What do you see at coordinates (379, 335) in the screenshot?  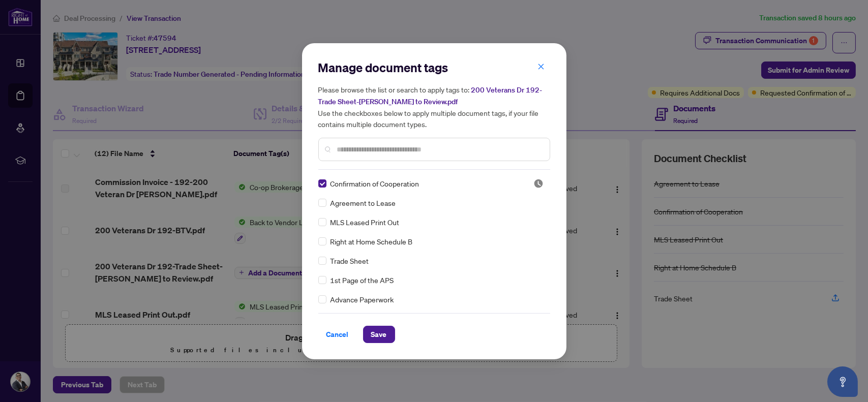 I see `button: Save` at bounding box center [379, 335].